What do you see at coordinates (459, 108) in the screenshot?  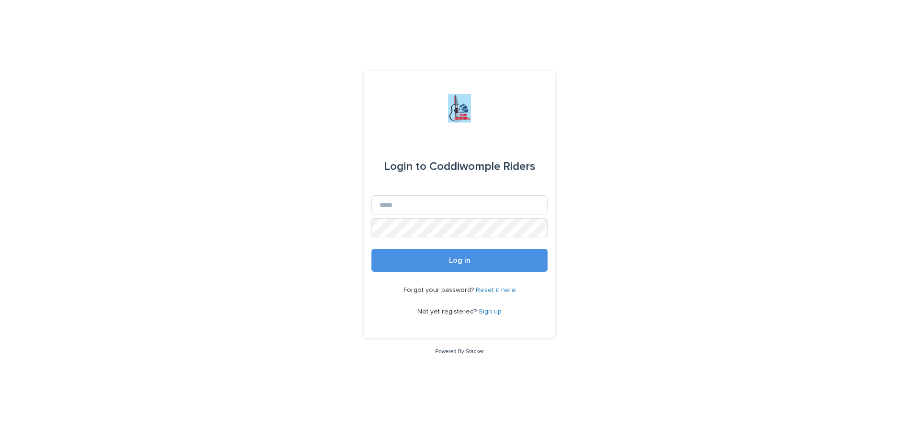 I see `img: jxsLJbdS1eYBI7rVAS4p` at bounding box center [459, 108].